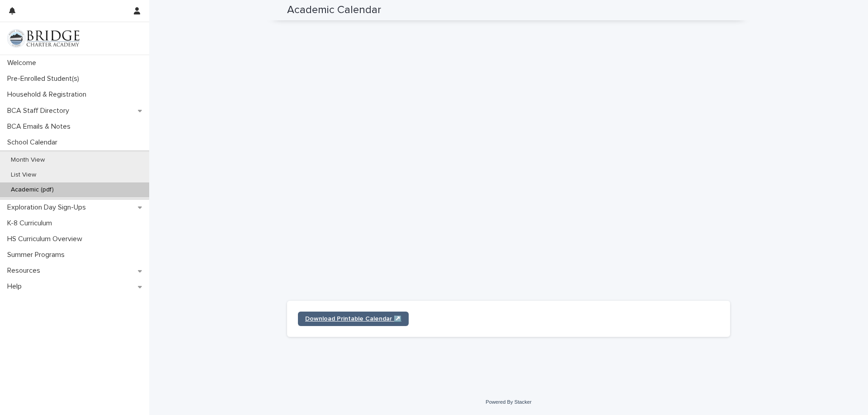 Image resolution: width=868 pixels, height=415 pixels. I want to click on p: Welcome, so click(23, 63).